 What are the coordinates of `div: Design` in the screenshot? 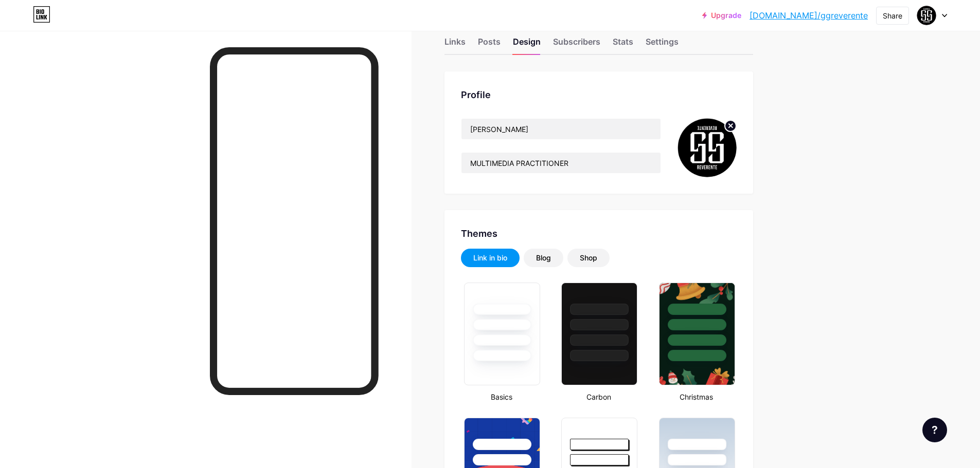 It's located at (527, 44).